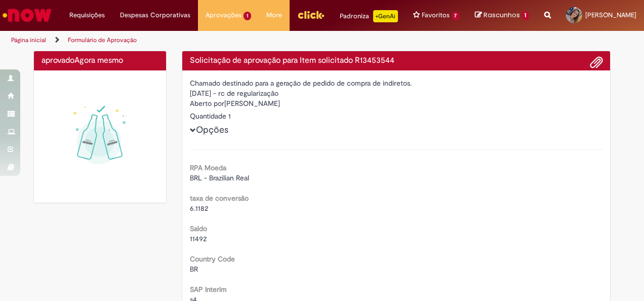 This screenshot has width=644, height=301. What do you see at coordinates (502, 14) in the screenshot?
I see `span: Rascunhos` at bounding box center [502, 14].